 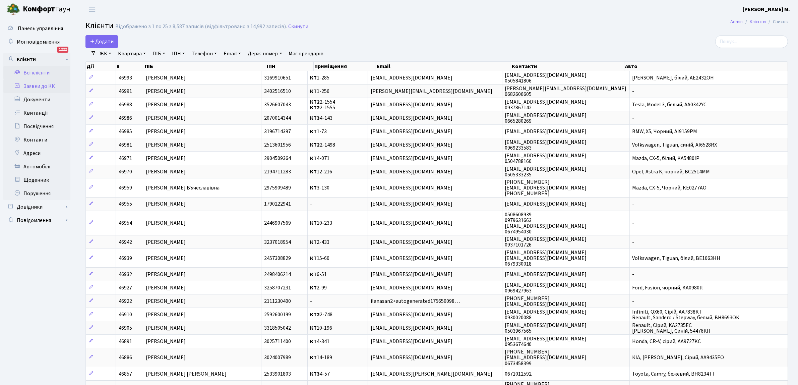 What do you see at coordinates (319, 274) in the screenshot?
I see `span: 6-51` at bounding box center [319, 274].